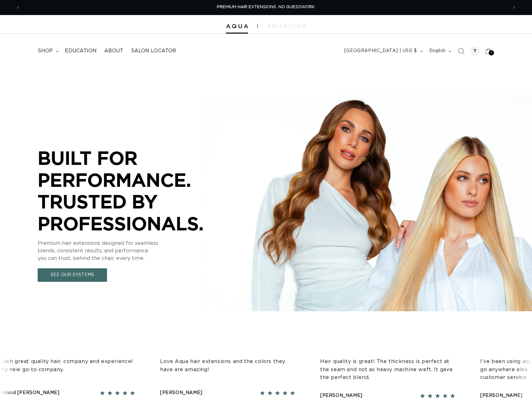  What do you see at coordinates (72, 275) in the screenshot?
I see `a: See Our Systems` at bounding box center [72, 275].